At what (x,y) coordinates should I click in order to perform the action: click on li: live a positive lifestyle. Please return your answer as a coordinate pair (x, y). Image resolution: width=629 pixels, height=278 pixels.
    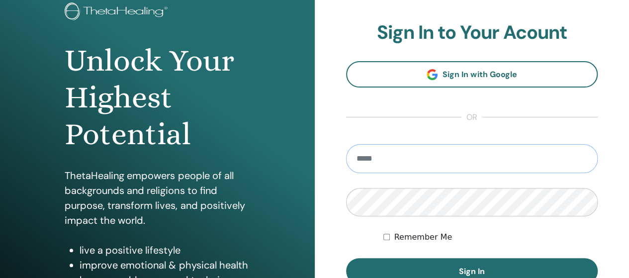
    Looking at the image, I should click on (165, 250).